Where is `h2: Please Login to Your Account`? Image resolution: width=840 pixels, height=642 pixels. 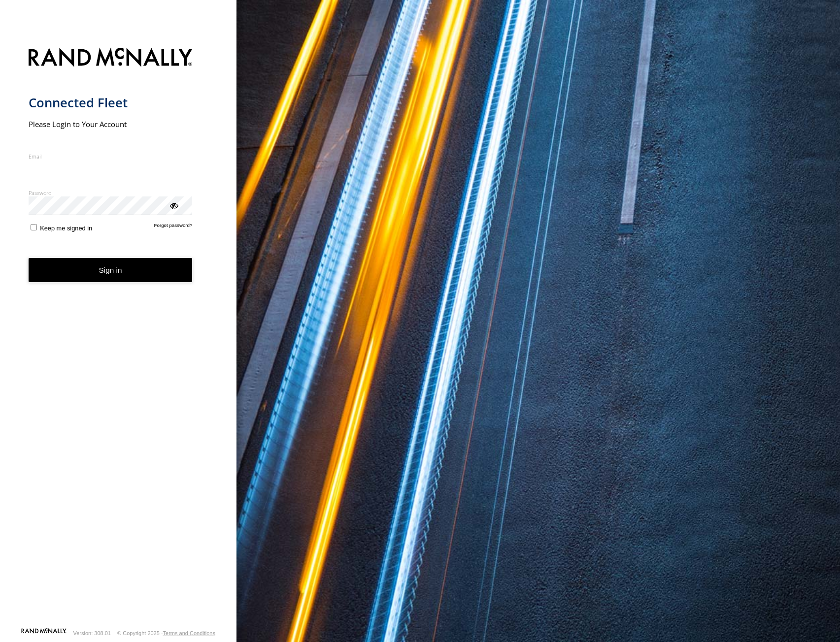
h2: Please Login to Your Account is located at coordinates (110, 124).